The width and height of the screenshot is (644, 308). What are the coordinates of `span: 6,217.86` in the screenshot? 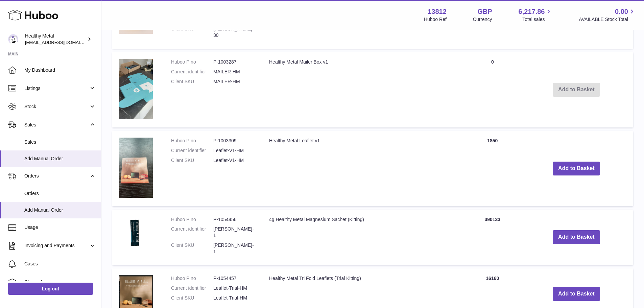 It's located at (532, 11).